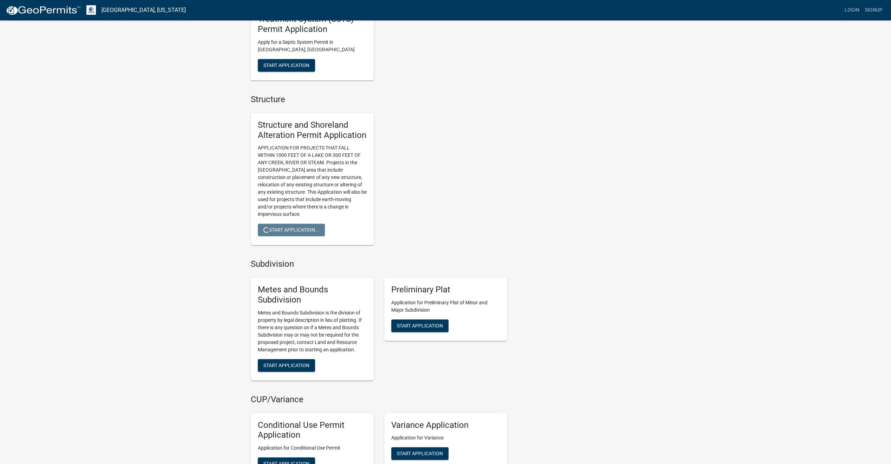  Describe the element at coordinates (446, 425) in the screenshot. I see `h5: Variance Application` at that location.